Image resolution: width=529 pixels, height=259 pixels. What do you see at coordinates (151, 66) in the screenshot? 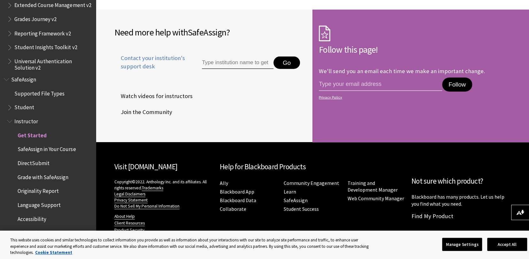
I see `a: Contact your institution's support desk` at bounding box center [151, 66].